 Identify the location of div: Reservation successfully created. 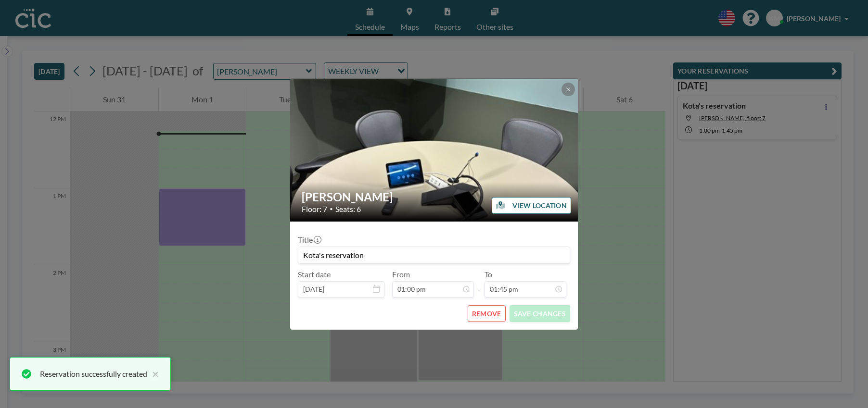
(93, 374).